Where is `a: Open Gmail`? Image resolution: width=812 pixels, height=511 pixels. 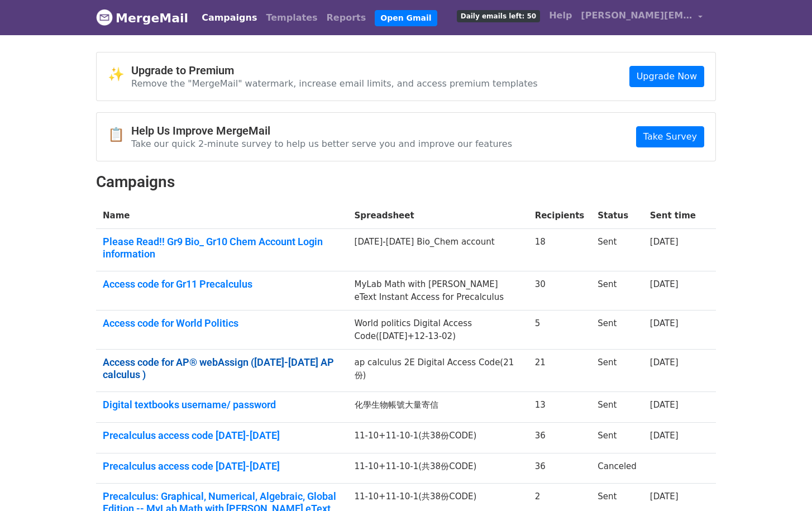
a: Open Gmail is located at coordinates (405, 18).